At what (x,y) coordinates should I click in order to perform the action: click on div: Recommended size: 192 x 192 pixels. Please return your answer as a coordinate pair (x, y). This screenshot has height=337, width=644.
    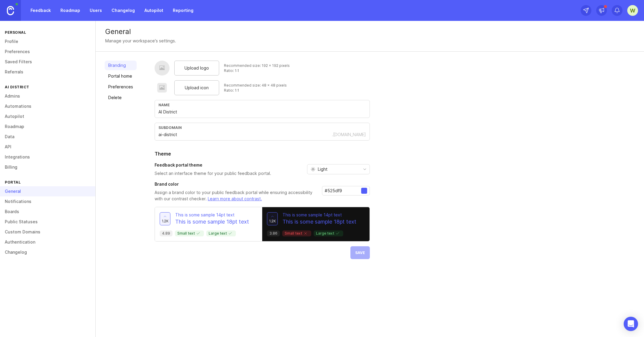
    Looking at the image, I should click on (257, 65).